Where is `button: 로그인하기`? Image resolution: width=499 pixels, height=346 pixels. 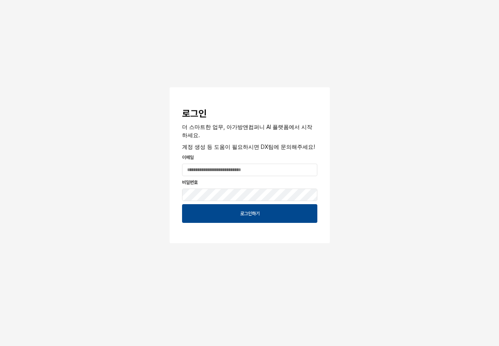
button: 로그인하기 is located at coordinates (250, 214).